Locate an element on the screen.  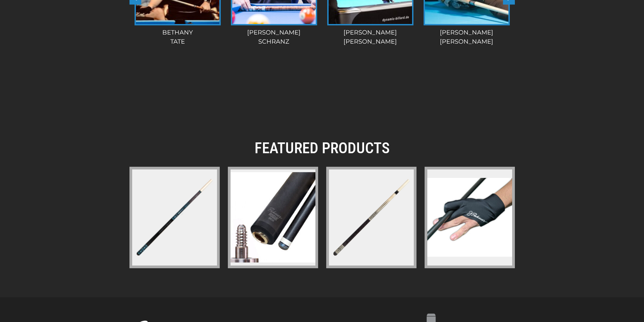
img: jp-series-r-jp24-r is located at coordinates (371, 217).